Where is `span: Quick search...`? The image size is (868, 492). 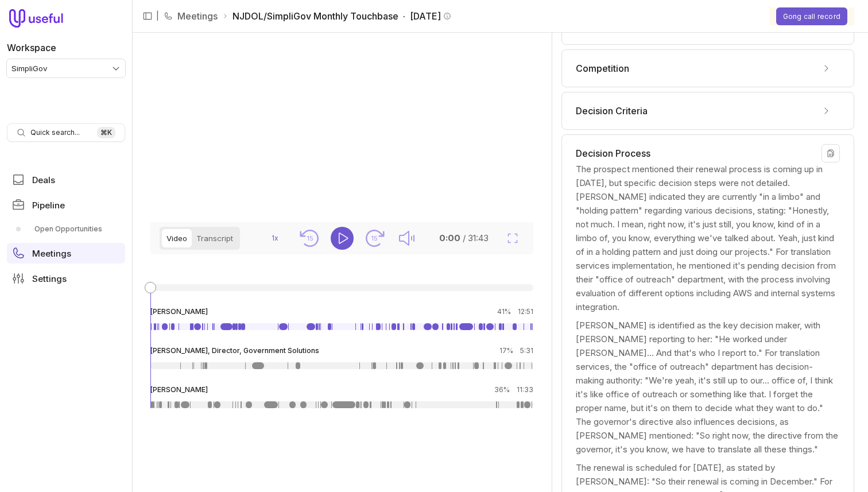 span: Quick search... is located at coordinates (55, 133).